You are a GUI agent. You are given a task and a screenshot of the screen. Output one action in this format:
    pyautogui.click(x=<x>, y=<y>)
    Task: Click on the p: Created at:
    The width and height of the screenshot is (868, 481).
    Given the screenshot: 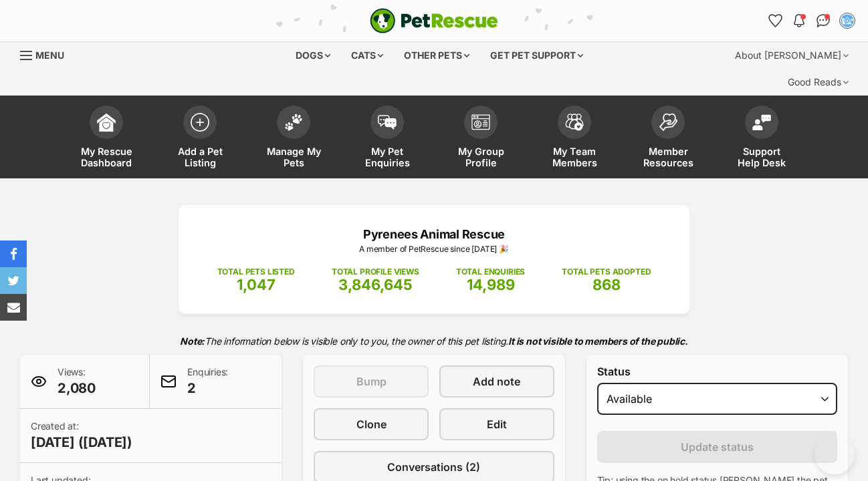 What is the action you would take?
    pyautogui.click(x=81, y=436)
    